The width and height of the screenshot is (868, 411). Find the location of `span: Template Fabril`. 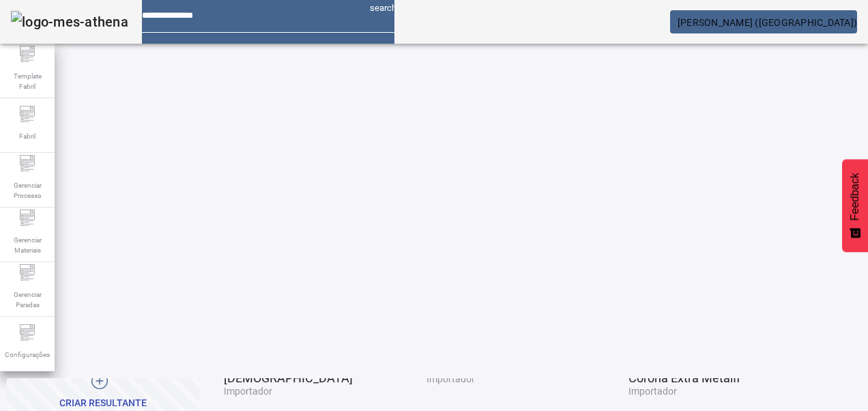

span: Template Fabril is located at coordinates (27, 81).